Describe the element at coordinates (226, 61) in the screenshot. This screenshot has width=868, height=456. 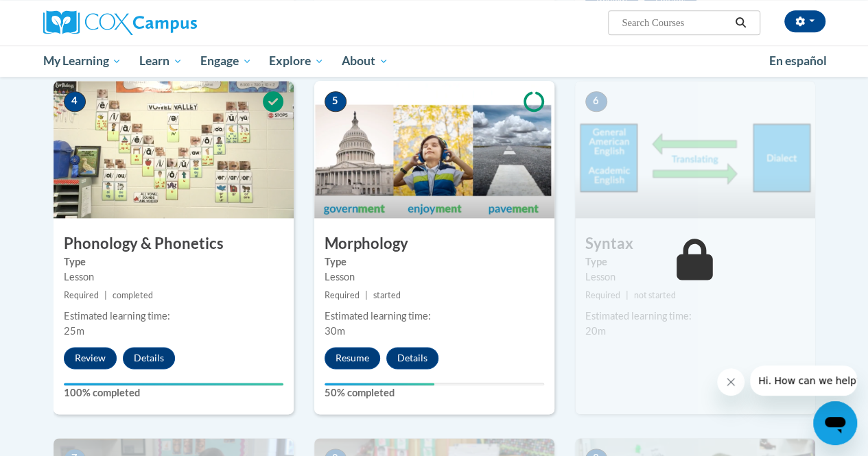
I see `a: Engage` at that location.